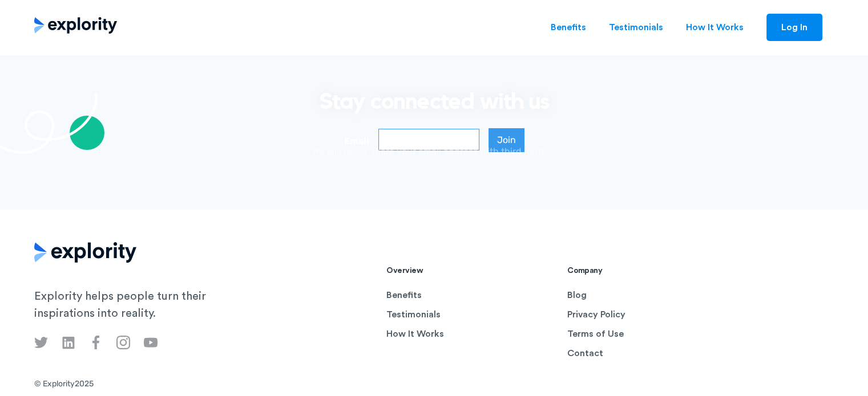 Image resolution: width=868 pixels, height=396 pixels. Describe the element at coordinates (653, 314) in the screenshot. I see `a: Privacy Policy` at that location.